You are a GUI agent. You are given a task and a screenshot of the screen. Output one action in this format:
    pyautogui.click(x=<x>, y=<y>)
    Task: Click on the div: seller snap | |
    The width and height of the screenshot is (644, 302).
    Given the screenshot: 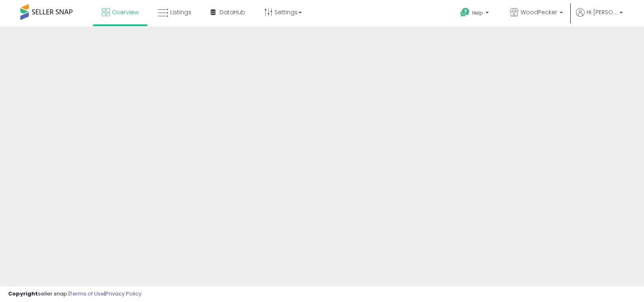 What is the action you would take?
    pyautogui.click(x=75, y=294)
    